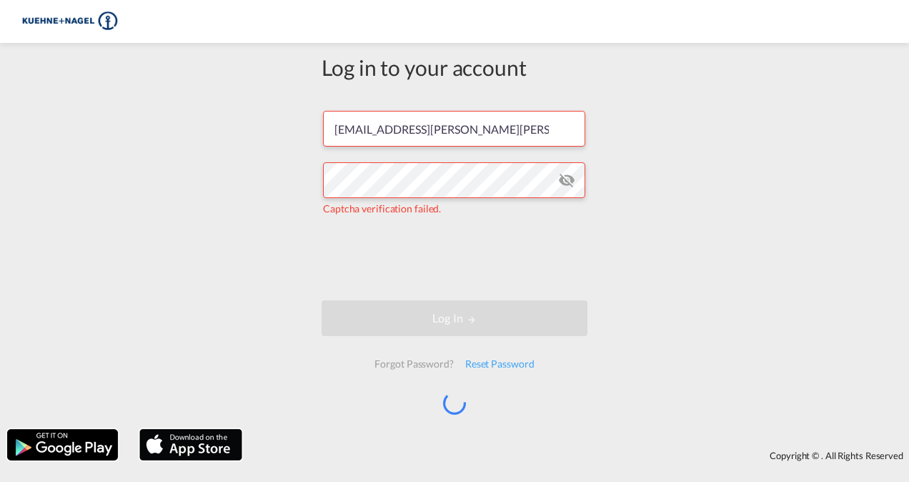 This screenshot has height=482, width=909. I want to click on div: Reset Password, so click(500, 364).